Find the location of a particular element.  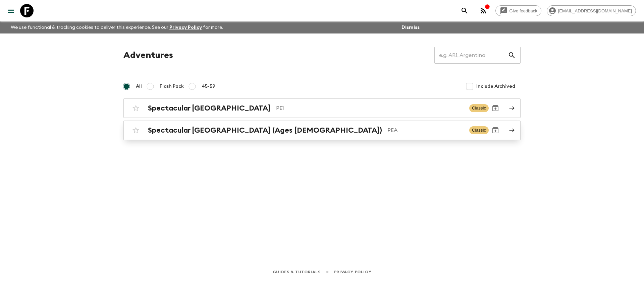

p: PEA is located at coordinates (425, 131).